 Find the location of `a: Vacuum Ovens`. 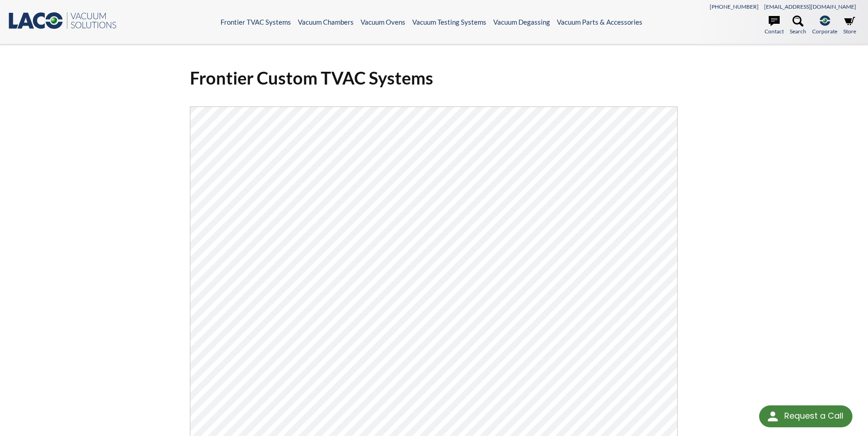

a: Vacuum Ovens is located at coordinates (383, 22).